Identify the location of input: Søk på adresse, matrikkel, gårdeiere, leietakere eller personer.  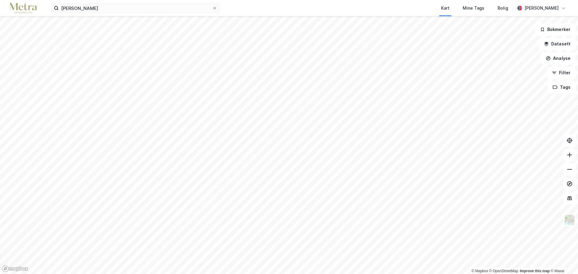
(135, 8).